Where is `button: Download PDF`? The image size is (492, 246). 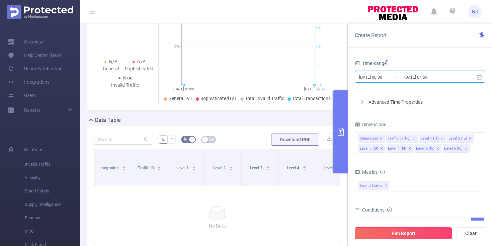 button: Download PDF is located at coordinates (295, 140).